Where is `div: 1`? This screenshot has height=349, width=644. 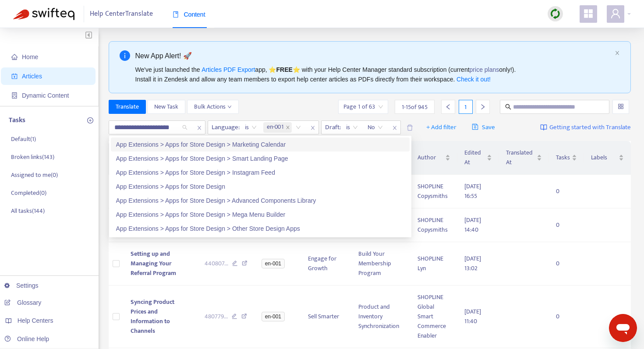
div: 1 is located at coordinates (466, 107).